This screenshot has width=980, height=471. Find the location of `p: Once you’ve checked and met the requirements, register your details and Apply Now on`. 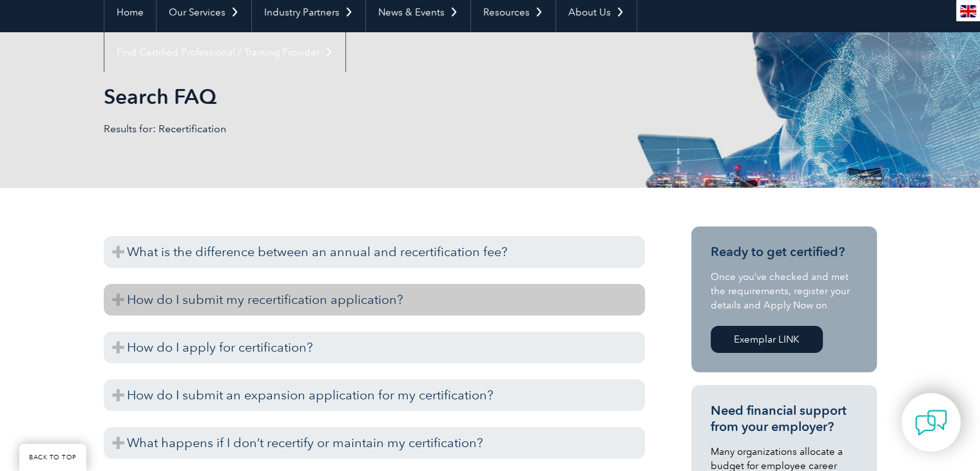

p: Once you’ve checked and met the requirements, register your details and Apply Now on is located at coordinates (784, 291).